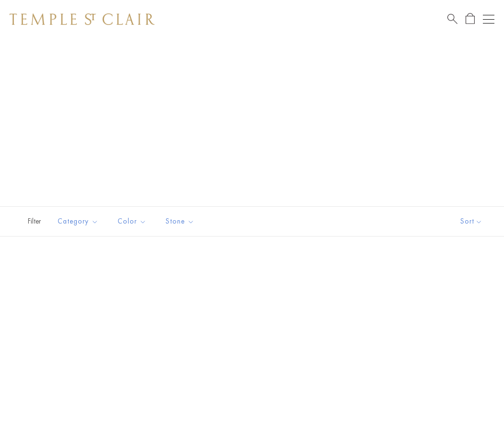 This screenshot has width=504, height=426. Describe the element at coordinates (133, 221) in the screenshot. I see `span: Color` at that location.